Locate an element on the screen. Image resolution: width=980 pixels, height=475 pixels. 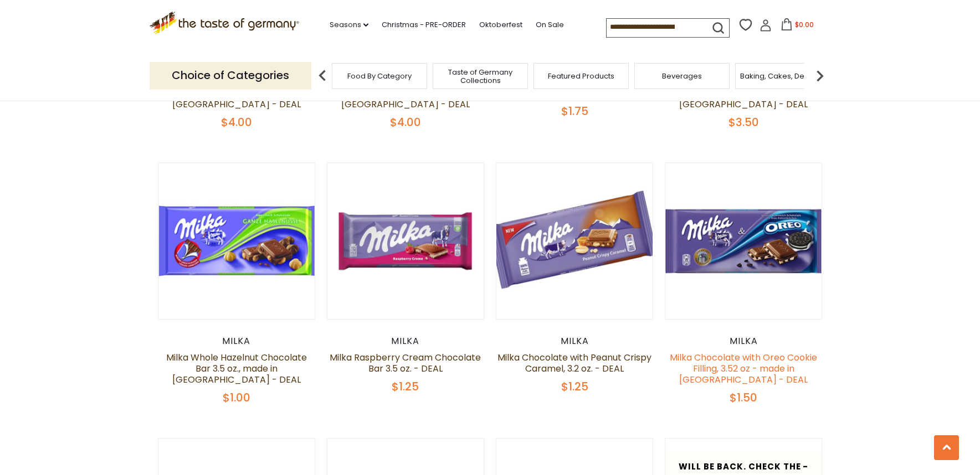
a: Taste of Germany Collections is located at coordinates (481, 76).